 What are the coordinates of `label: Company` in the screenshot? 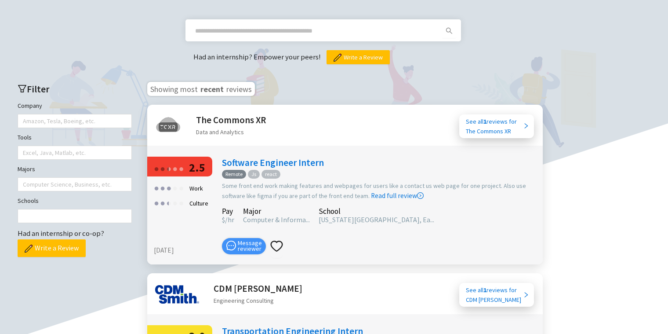 It's located at (30, 106).